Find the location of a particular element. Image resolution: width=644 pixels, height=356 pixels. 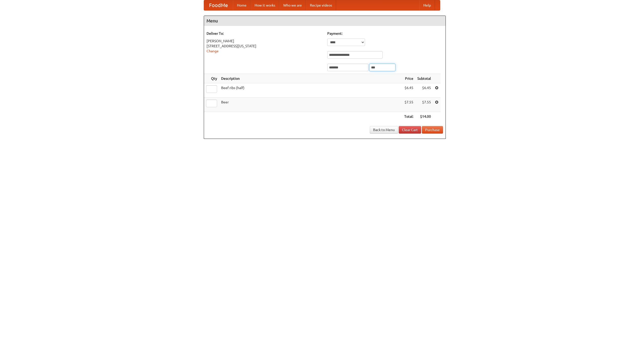

th: Price is located at coordinates (409, 78).